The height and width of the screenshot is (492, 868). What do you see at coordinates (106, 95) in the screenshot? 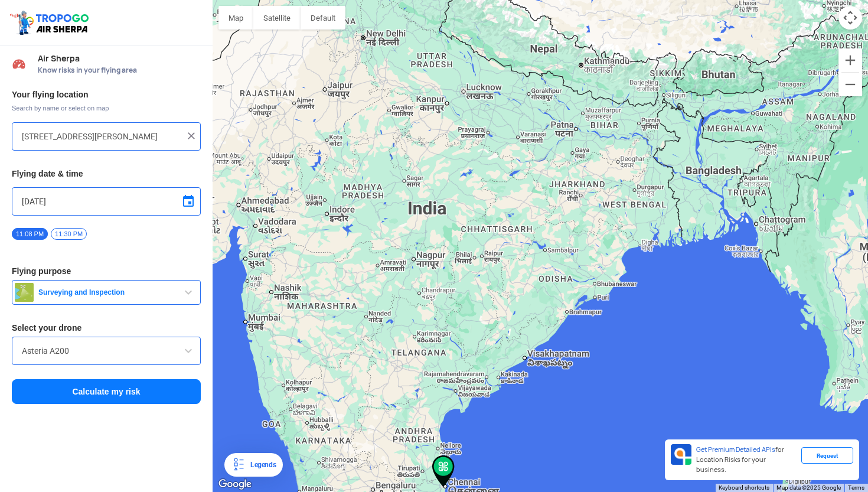
I see `h3: Your flying location` at bounding box center [106, 95].